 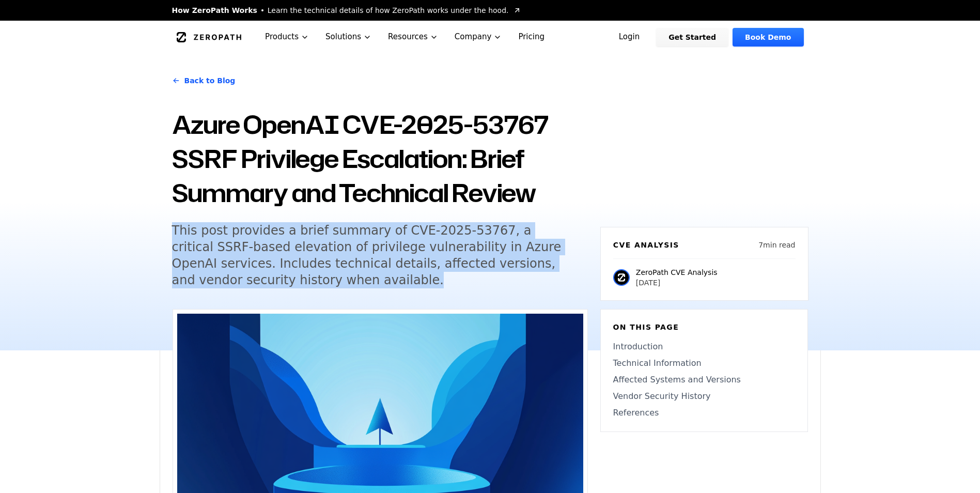 What do you see at coordinates (629, 37) in the screenshot?
I see `a: Login` at bounding box center [629, 37].